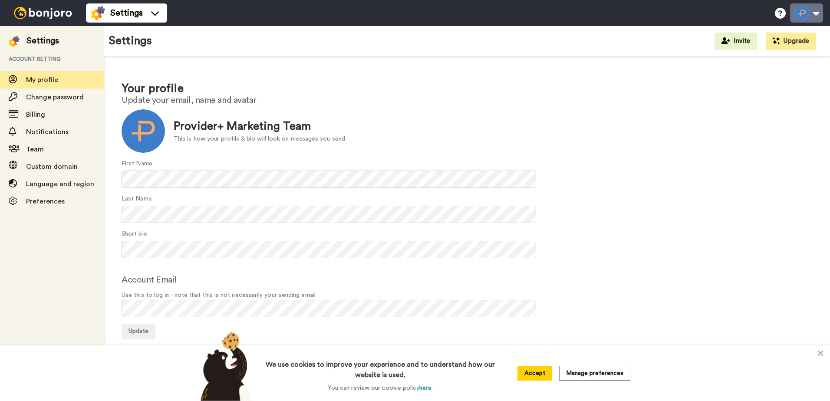 This screenshot has height=401, width=830. I want to click on h1: Your profile, so click(467, 89).